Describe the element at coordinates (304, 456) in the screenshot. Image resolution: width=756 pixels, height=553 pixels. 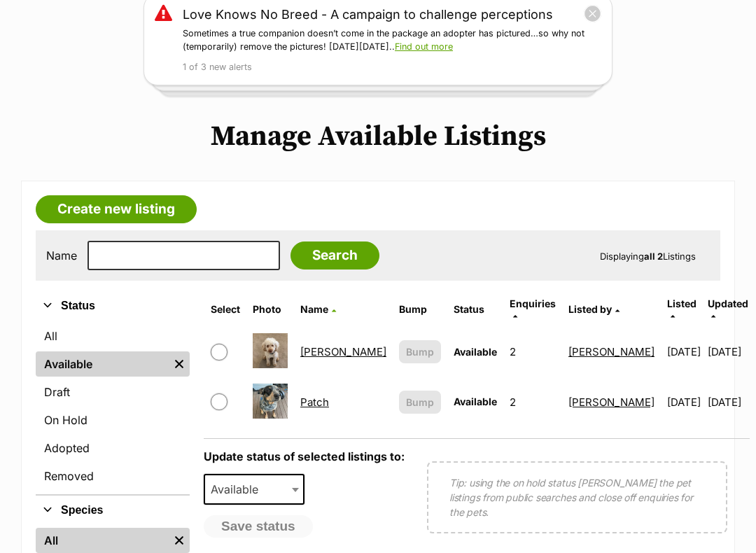
I see `label: Update status of selected listings to:` at that location.